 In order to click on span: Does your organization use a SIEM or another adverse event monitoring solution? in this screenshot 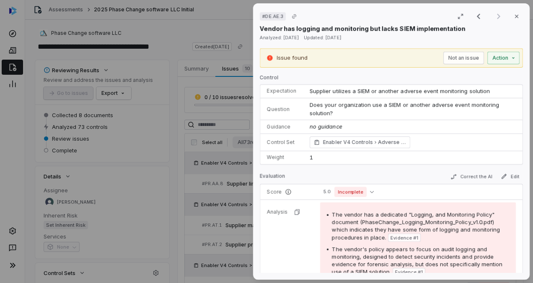, I will do `click(405, 109)`.